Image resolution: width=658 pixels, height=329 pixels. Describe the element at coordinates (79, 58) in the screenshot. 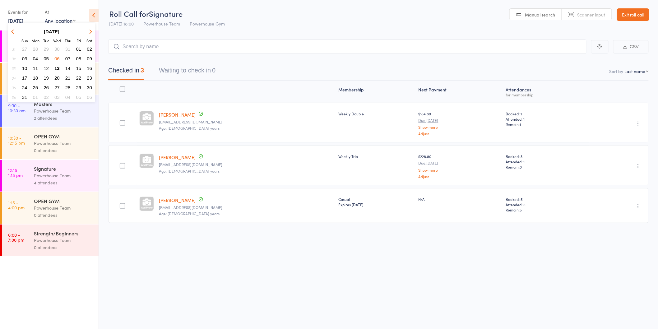

I see `button: 08` at that location.